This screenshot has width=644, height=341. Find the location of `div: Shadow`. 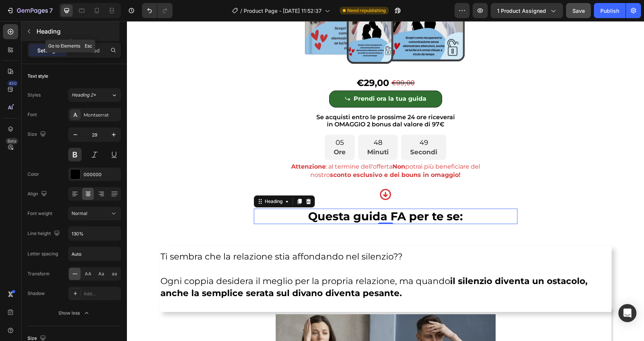

div: Shadow is located at coordinates (36, 293).